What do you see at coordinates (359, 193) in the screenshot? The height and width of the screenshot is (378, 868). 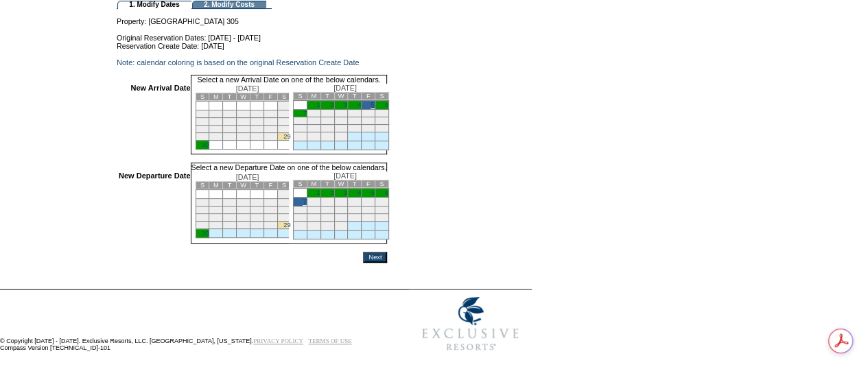 I see `a: 4` at bounding box center [359, 193].